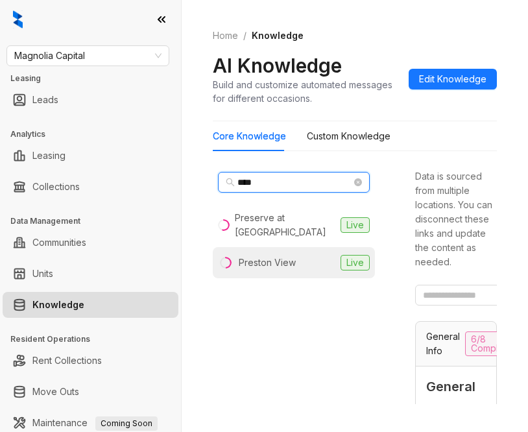 Image resolution: width=528 pixels, height=432 pixels. What do you see at coordinates (95, 79) in the screenshot?
I see `h3: Leasing` at bounding box center [95, 79].